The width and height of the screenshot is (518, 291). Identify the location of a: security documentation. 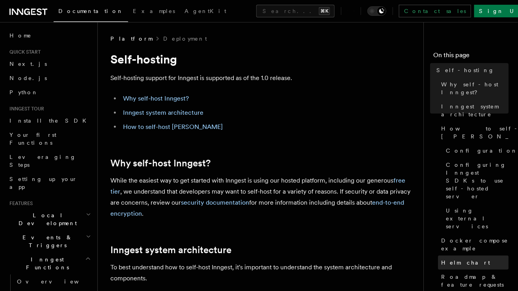
(215, 202).